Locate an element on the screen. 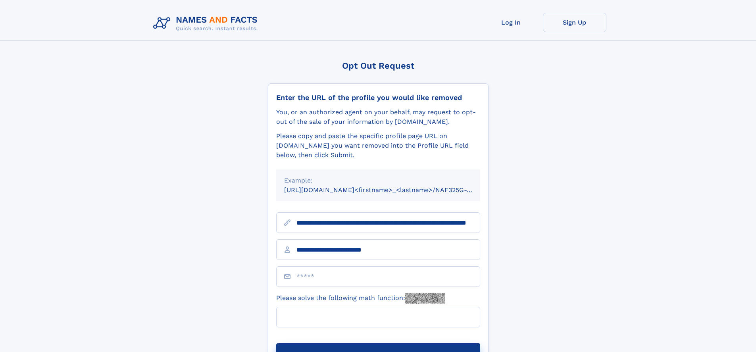 Image resolution: width=756 pixels, height=352 pixels. img: Logo Names and Facts is located at coordinates (207, 23).